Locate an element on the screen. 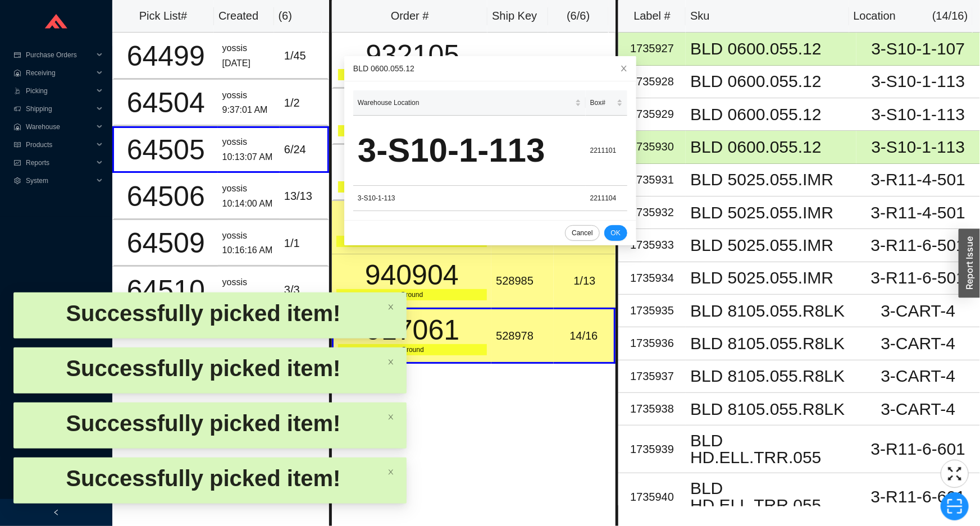 The width and height of the screenshot is (980, 526). div: 1735934 is located at coordinates (652, 278).